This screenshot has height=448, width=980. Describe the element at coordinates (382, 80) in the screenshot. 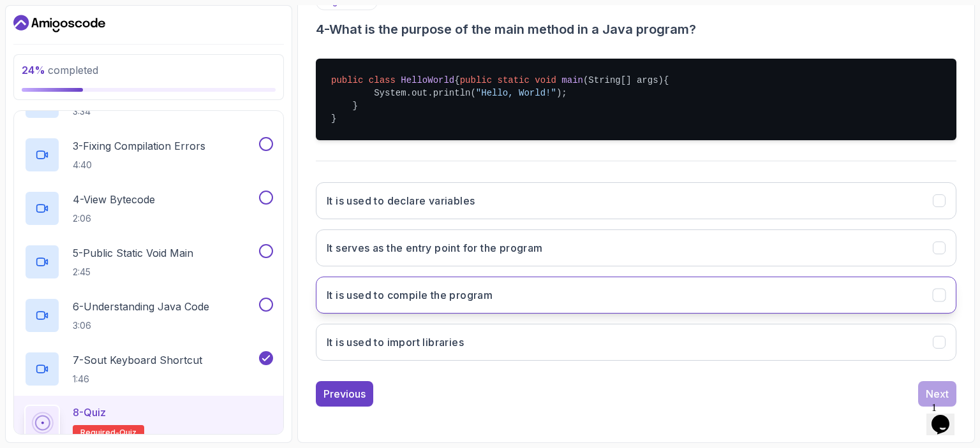

I see `span: class` at that location.